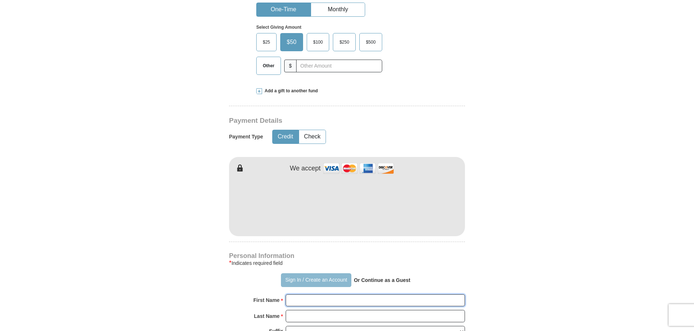  Describe the element at coordinates (316, 280) in the screenshot. I see `button: Sign In / Create an Account` at that location.